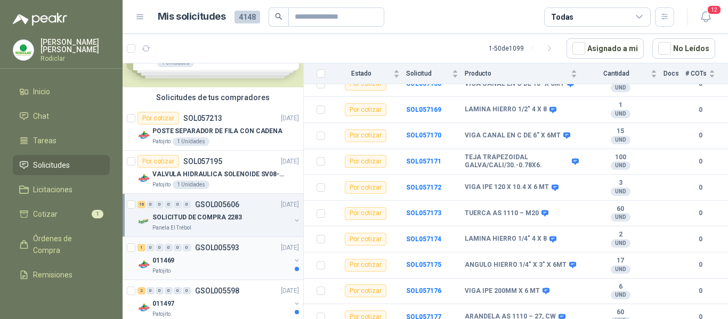 The image size is (728, 319). Describe the element at coordinates (706, 17) in the screenshot. I see `button: 12` at that location.